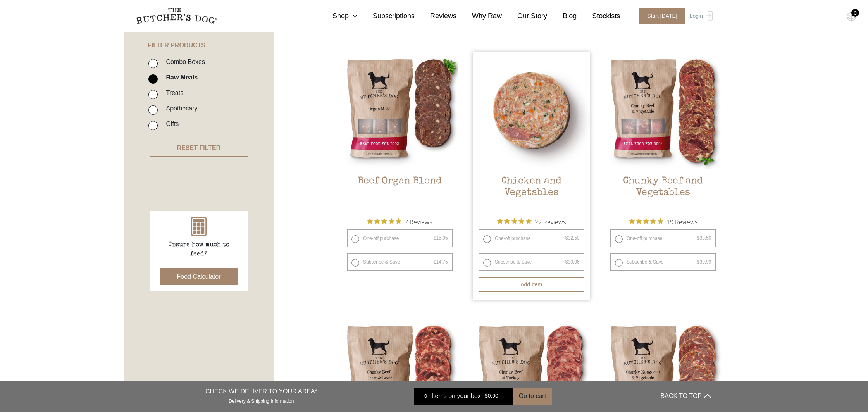 The image size is (868, 412). I want to click on bdi: 15.95, so click(440, 238).